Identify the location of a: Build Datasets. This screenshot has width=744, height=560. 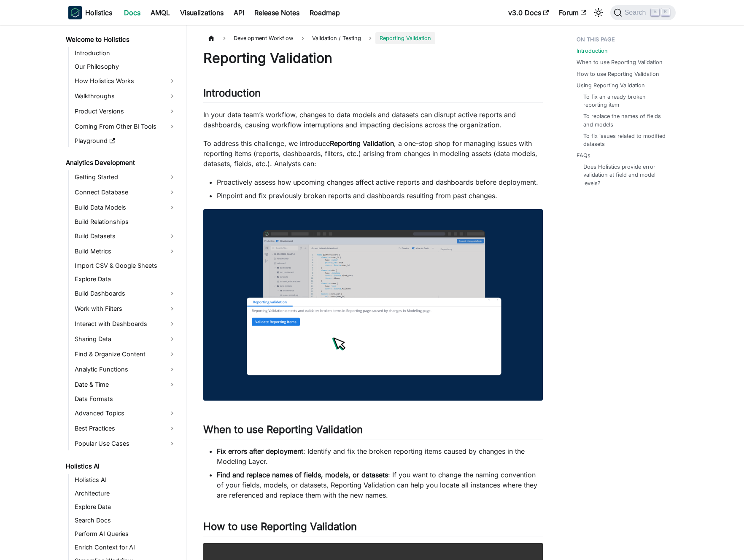
(125, 236).